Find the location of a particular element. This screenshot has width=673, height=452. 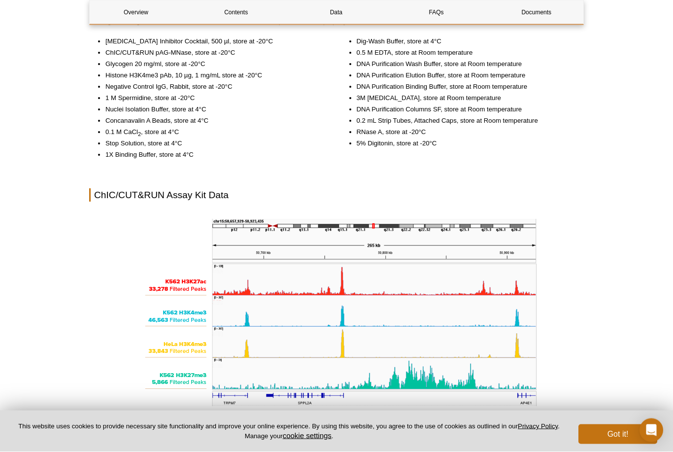

div: (Click image to enlarge) is located at coordinates (336, 319).